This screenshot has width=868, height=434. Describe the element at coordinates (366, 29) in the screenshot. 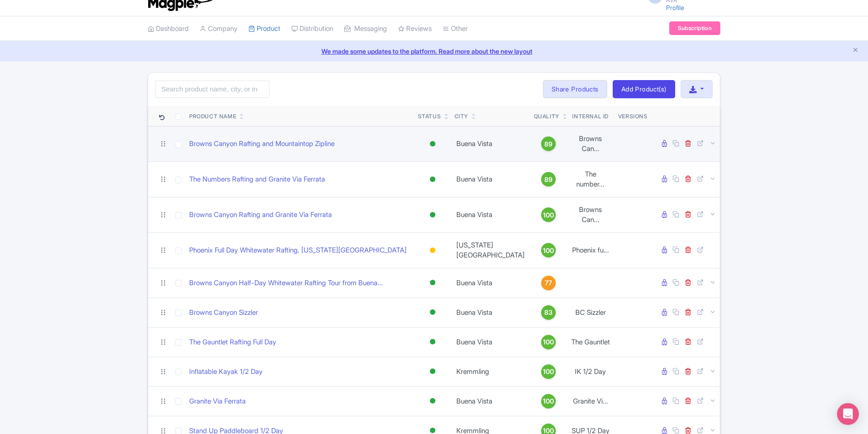

I see `a: Messaging` at that location.